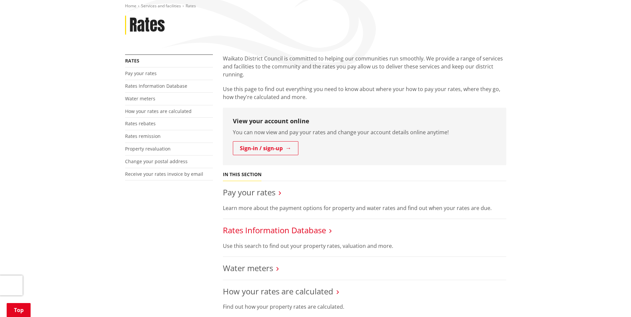  What do you see at coordinates (164, 174) in the screenshot?
I see `a: Receive your rates invoice by email` at bounding box center [164, 174].